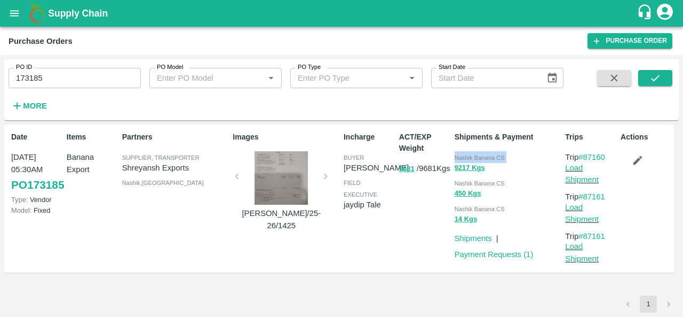  Describe the element at coordinates (665, 13) in the screenshot. I see `div: account of current user` at that location.